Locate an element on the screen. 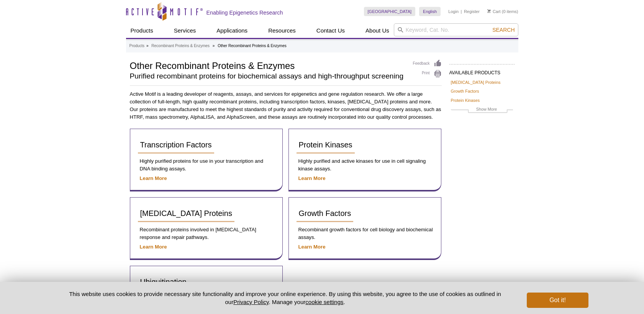 Image resolution: width=644 pixels, height=314 pixels. a: Register is located at coordinates (472, 11).